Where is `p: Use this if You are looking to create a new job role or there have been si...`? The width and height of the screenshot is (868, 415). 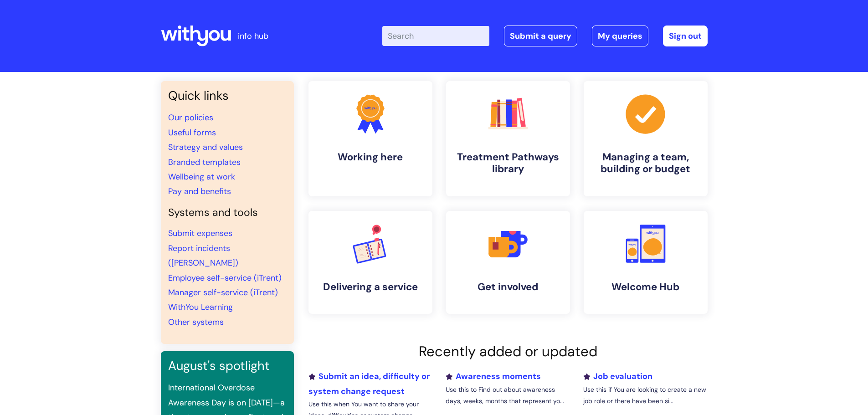
p: Use this if You are looking to create a new job role or there have been si... is located at coordinates (646, 396).